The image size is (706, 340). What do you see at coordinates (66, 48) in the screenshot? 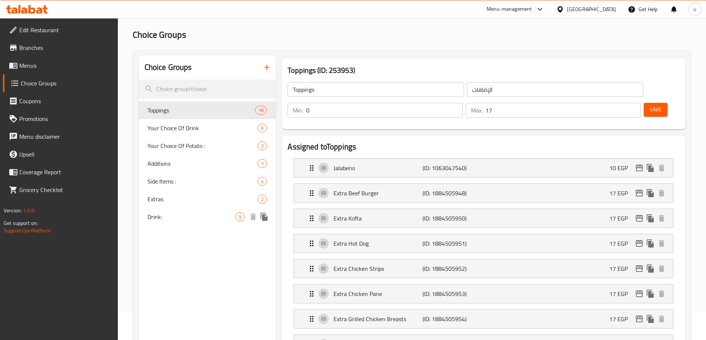
I see `span: Branches` at bounding box center [66, 48].